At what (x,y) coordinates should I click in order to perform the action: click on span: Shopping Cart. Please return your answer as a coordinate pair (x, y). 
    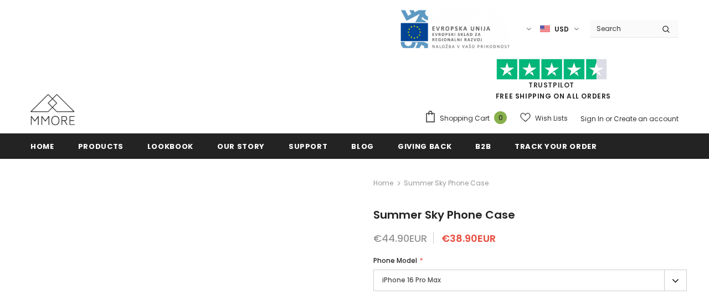
    Looking at the image, I should click on (465, 118).